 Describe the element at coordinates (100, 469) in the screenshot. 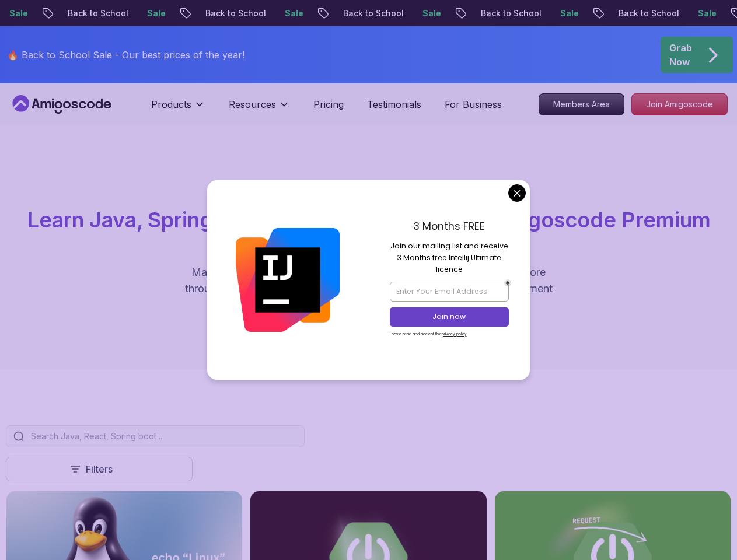

I see `button: Filters` at that location.